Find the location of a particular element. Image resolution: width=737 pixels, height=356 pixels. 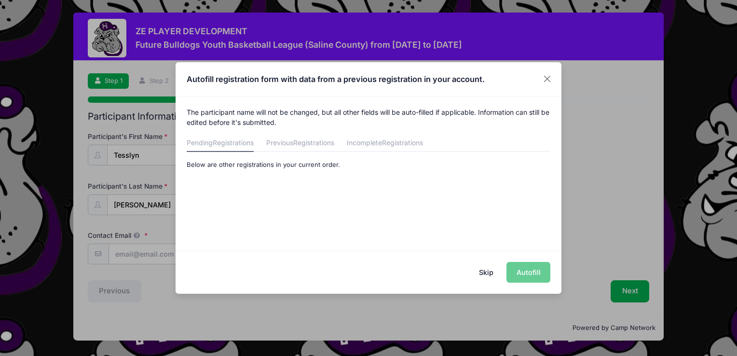

a: Incomplete is located at coordinates (385, 143).